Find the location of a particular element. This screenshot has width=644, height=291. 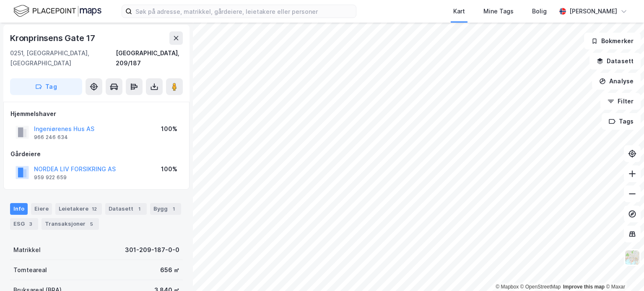

input: Søk på adresse, matrikkel, gårdeiere, leietakere eller personer is located at coordinates (244, 12).